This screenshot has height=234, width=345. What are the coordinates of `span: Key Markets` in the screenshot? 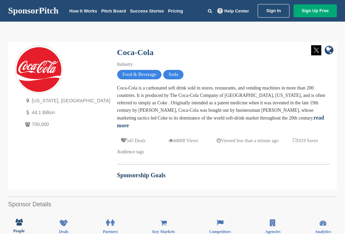 It's located at (163, 232).